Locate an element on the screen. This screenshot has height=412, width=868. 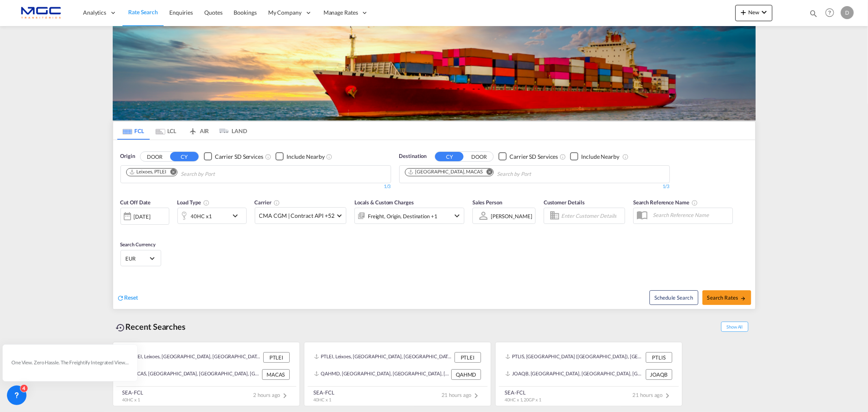
div: PTLEI is located at coordinates (468, 357).